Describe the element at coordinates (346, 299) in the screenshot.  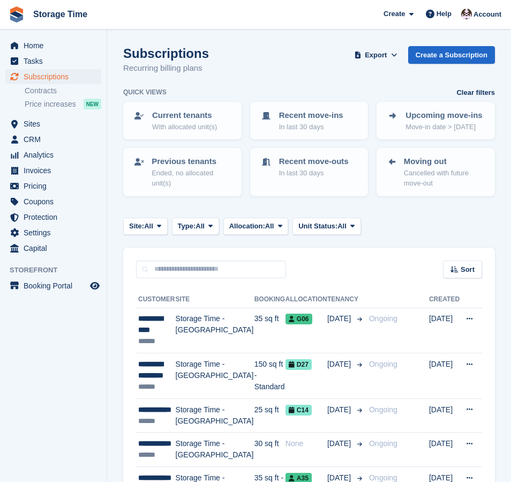
I see `th: Tenancy` at that location.